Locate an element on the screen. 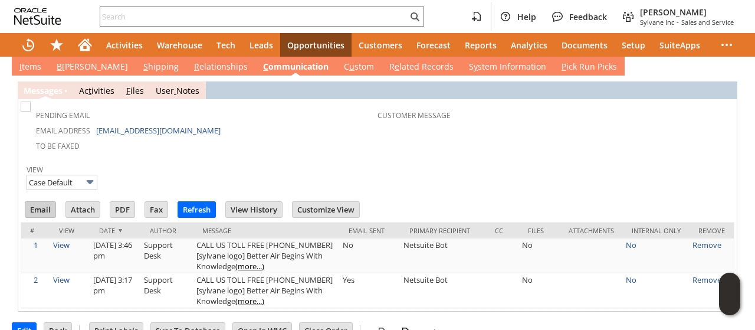  a: Related Records is located at coordinates (421, 67).